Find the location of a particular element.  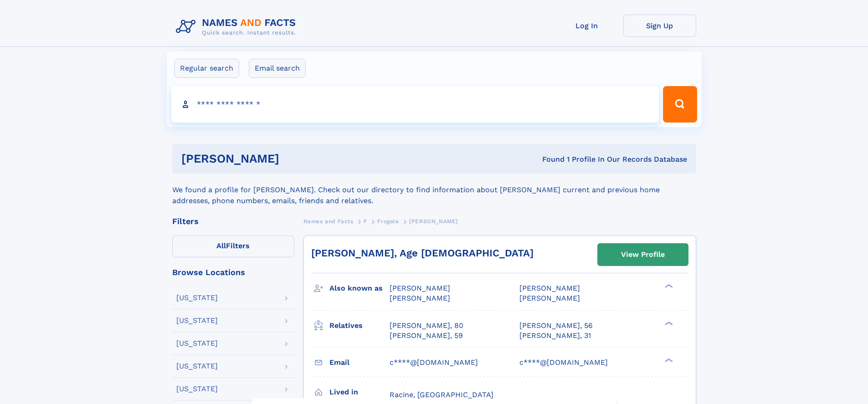

a: Frogale is located at coordinates (388, 221).